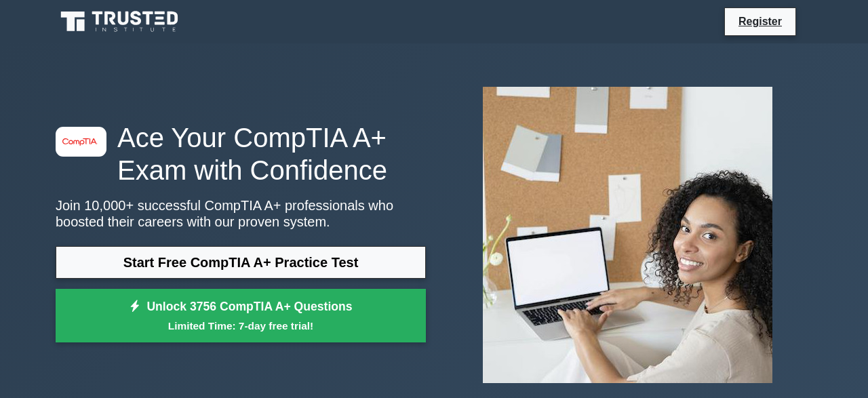  What do you see at coordinates (241, 326) in the screenshot?
I see `small: Limited Time: 7-day free trial!` at bounding box center [241, 326].